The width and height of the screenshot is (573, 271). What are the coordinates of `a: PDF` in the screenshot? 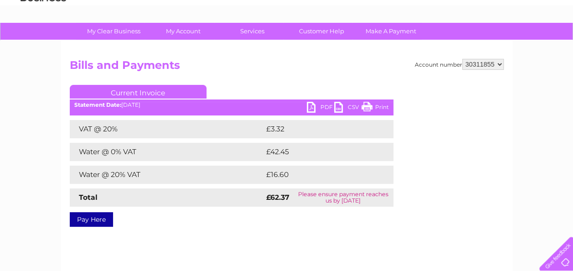 It's located at (320, 108).